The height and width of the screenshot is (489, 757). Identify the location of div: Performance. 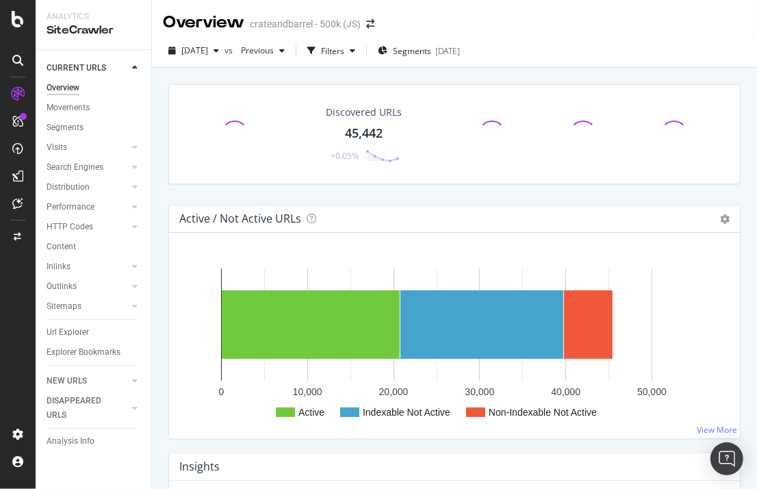
(70, 207).